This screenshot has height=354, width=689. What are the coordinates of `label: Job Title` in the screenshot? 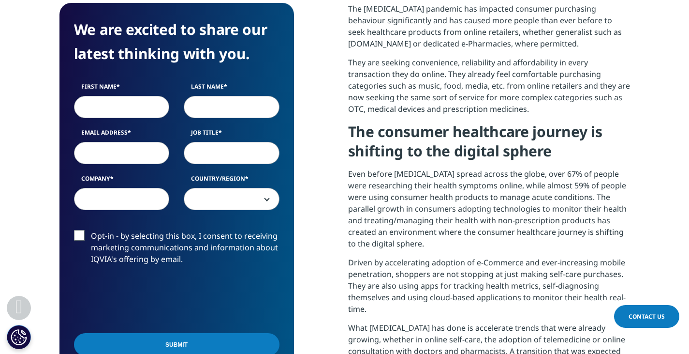 It's located at (232, 135).